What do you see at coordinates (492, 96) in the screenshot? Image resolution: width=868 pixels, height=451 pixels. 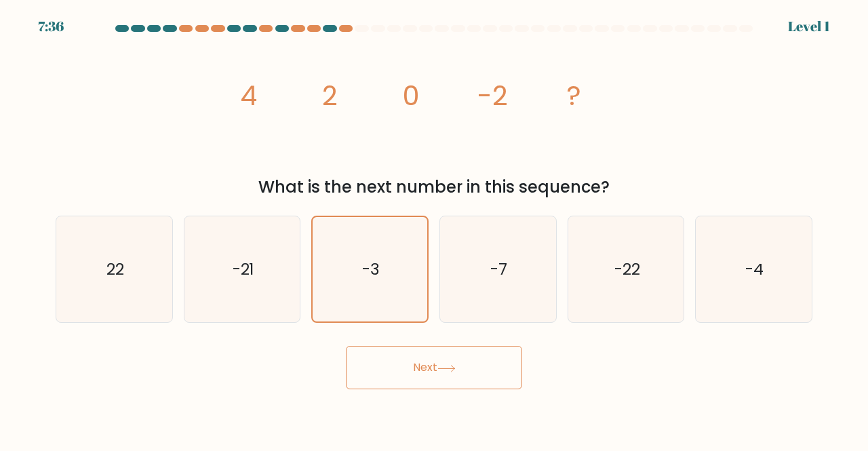 I see `tspan: -2` at bounding box center [492, 96].